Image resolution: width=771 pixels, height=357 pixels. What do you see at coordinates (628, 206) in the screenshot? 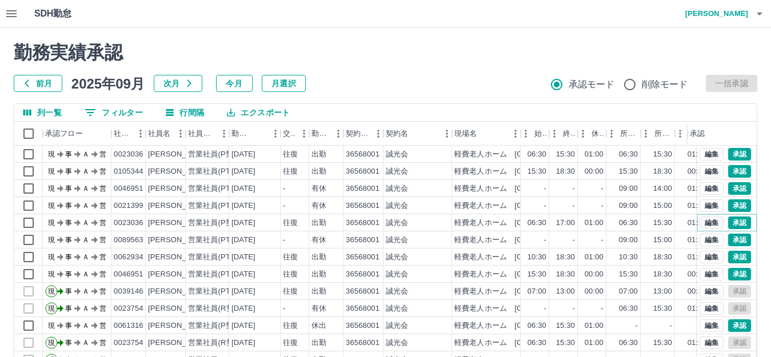
I see `div: 09:00` at bounding box center [628, 206].